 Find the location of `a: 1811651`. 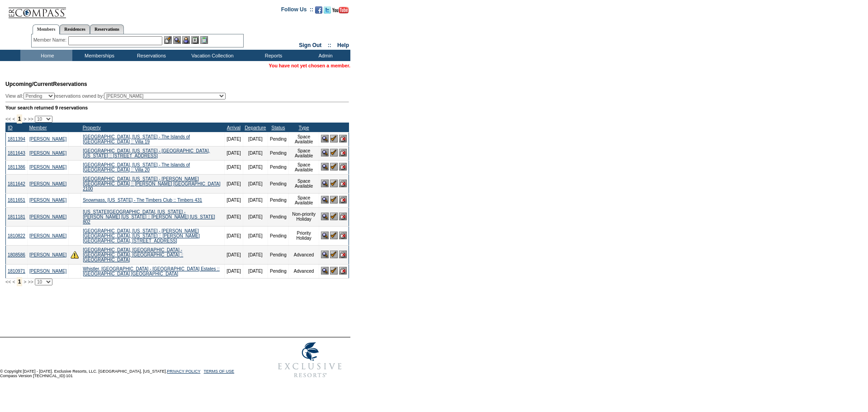

a: 1811651 is located at coordinates (16, 200).